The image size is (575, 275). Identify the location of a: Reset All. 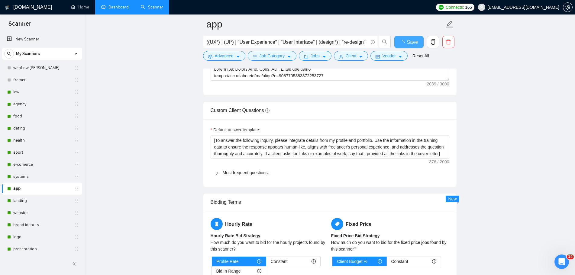
(420, 56).